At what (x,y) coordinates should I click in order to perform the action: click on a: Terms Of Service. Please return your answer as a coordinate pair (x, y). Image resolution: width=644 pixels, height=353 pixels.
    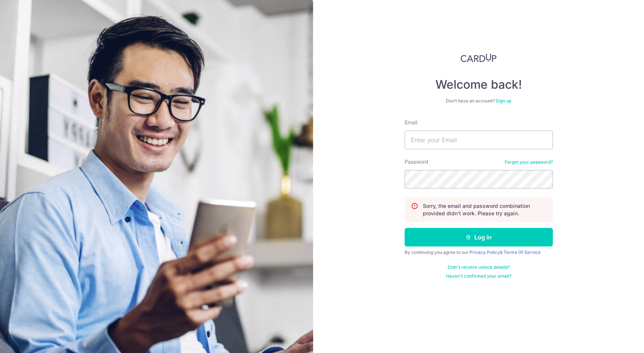
    Looking at the image, I should click on (522, 252).